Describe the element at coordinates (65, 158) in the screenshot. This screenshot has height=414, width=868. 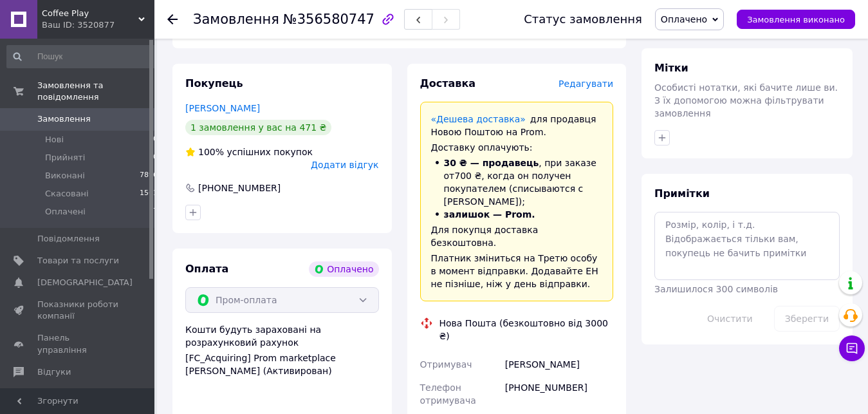
I see `span: Прийняті` at that location.